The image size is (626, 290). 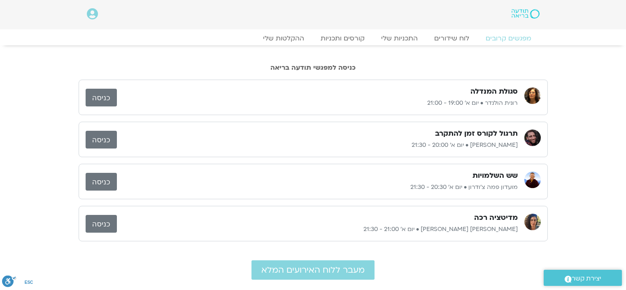 What do you see at coordinates (399, 38) in the screenshot?
I see `a: התכניות שלי` at bounding box center [399, 38].